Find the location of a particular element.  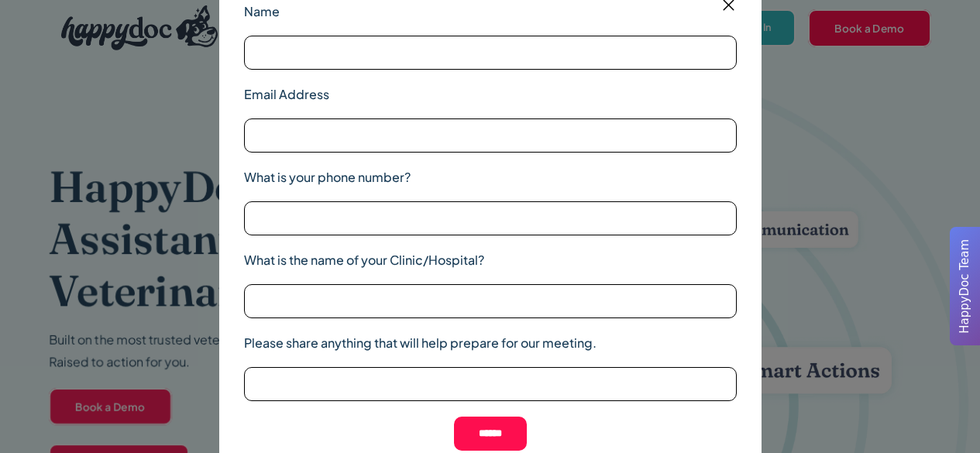

label: Name is located at coordinates (490, 11).